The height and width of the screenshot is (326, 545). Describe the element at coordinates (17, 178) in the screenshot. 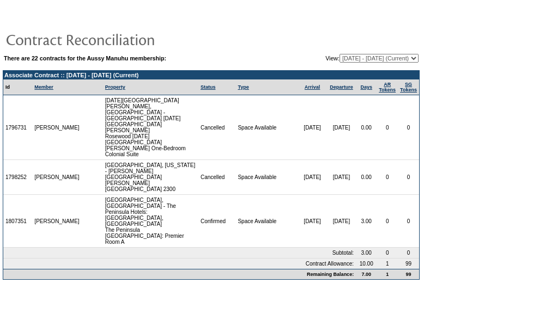

I see `td: 1798252` at that location.